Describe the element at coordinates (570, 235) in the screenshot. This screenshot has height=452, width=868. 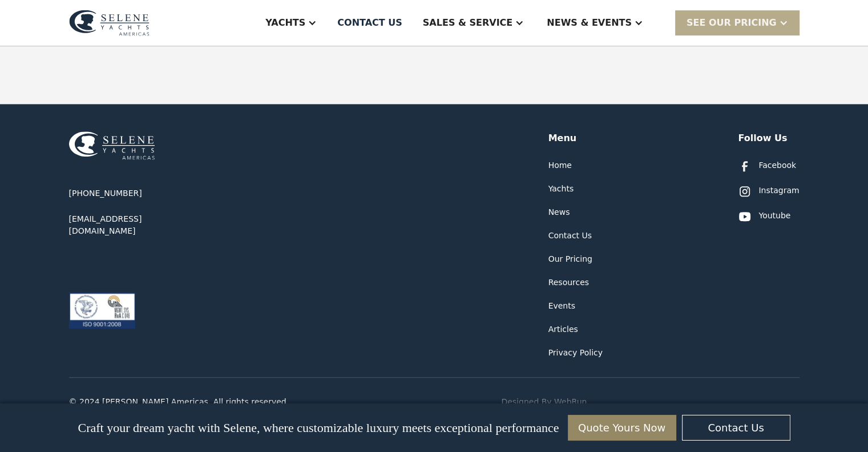
I see `div: Contact Us` at that location.